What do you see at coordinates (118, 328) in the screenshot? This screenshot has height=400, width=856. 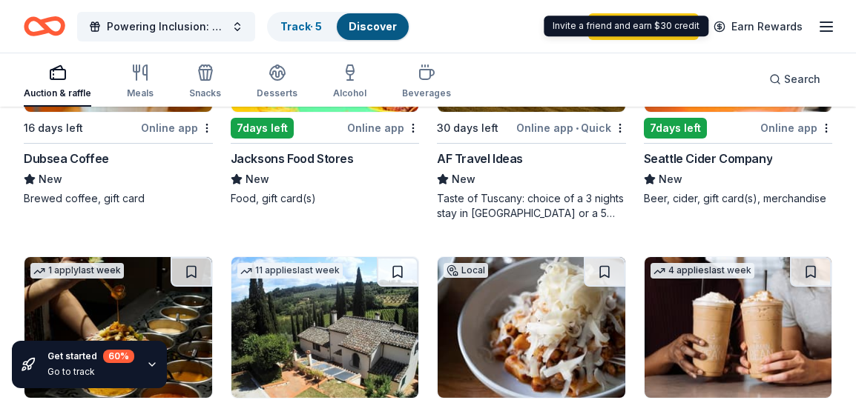 I see `img: Image for HuHot Mongolian Grill` at bounding box center [118, 328].